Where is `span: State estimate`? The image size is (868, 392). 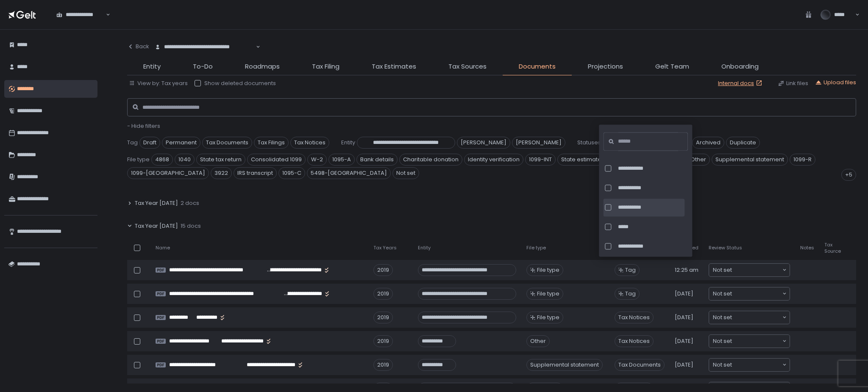
span: State estimate is located at coordinates (581, 160).